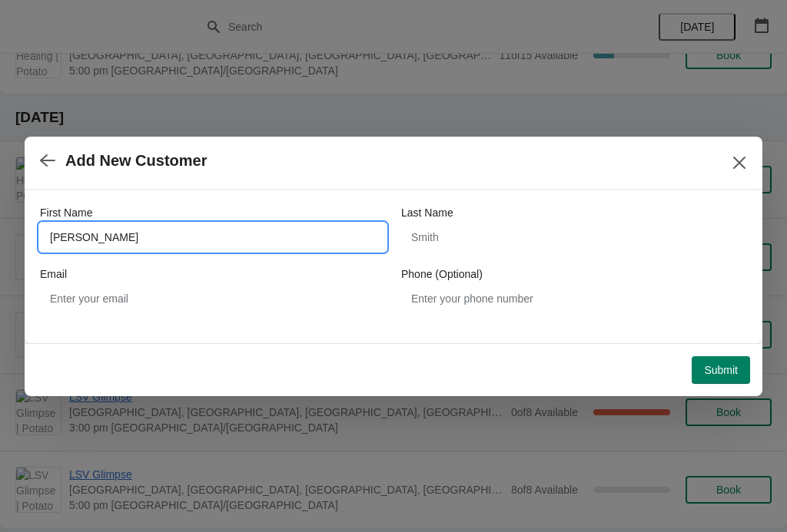 Image resolution: width=787 pixels, height=532 pixels. What do you see at coordinates (721, 370) in the screenshot?
I see `span: Submit` at bounding box center [721, 370].